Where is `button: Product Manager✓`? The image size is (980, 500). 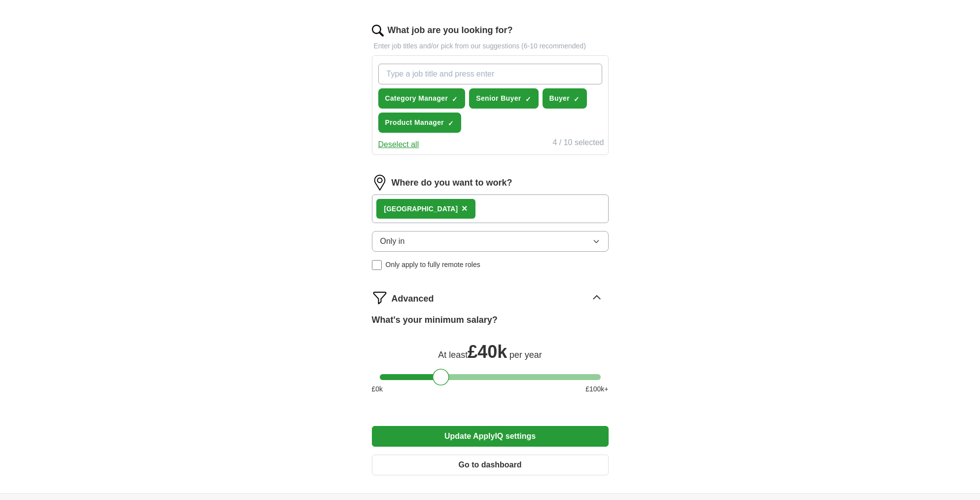 button: Product Manager✓ is located at coordinates (420, 122).